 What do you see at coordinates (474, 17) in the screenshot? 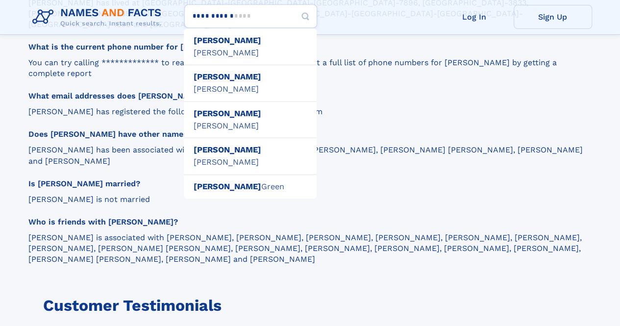
I see `a: Log In` at bounding box center [474, 17].